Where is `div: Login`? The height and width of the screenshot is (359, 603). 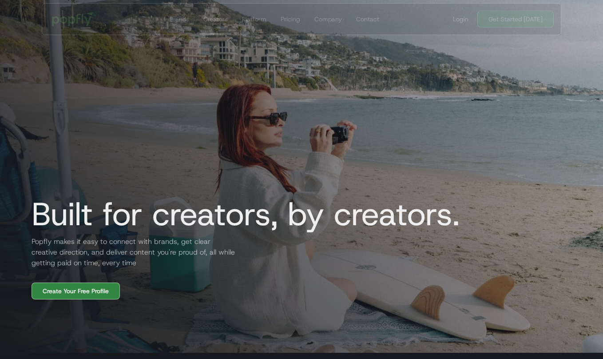
div: Login is located at coordinates (461, 19).